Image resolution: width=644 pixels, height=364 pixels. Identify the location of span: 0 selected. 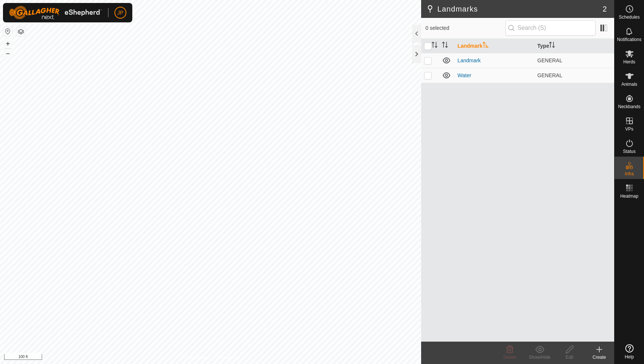
(466, 28).